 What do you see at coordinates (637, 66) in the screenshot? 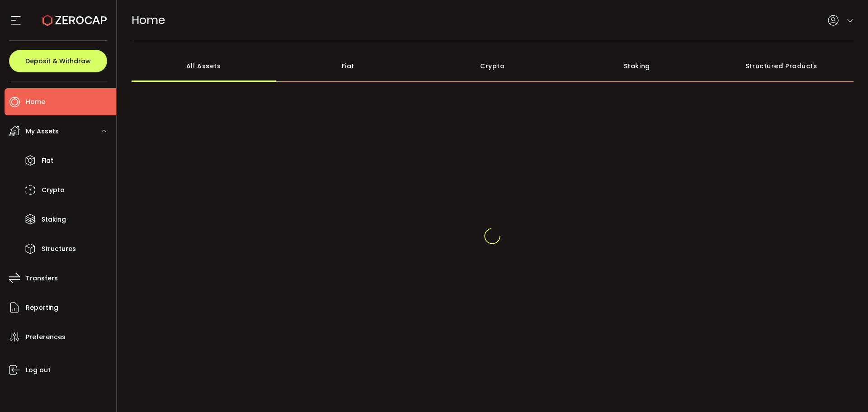
I see `div: Staking` at bounding box center [637, 66].